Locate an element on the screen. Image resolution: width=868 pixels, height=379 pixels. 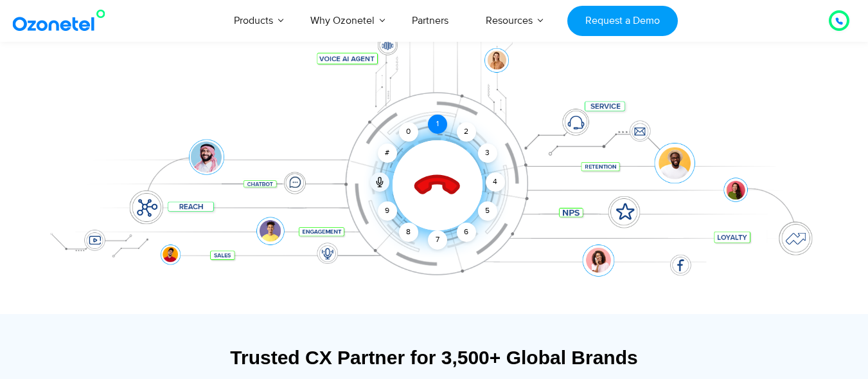
div: Trusted CX Partner for 3,500+ Global Brands is located at coordinates (434, 357).